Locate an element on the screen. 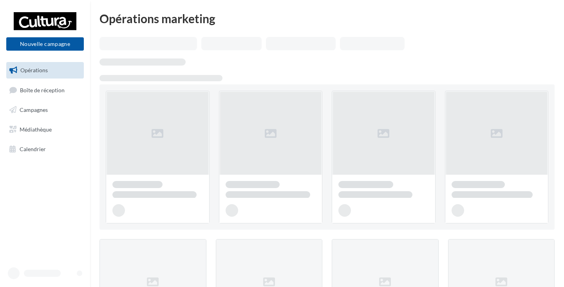 This screenshot has width=564, height=287. span: Campagnes is located at coordinates (34, 109).